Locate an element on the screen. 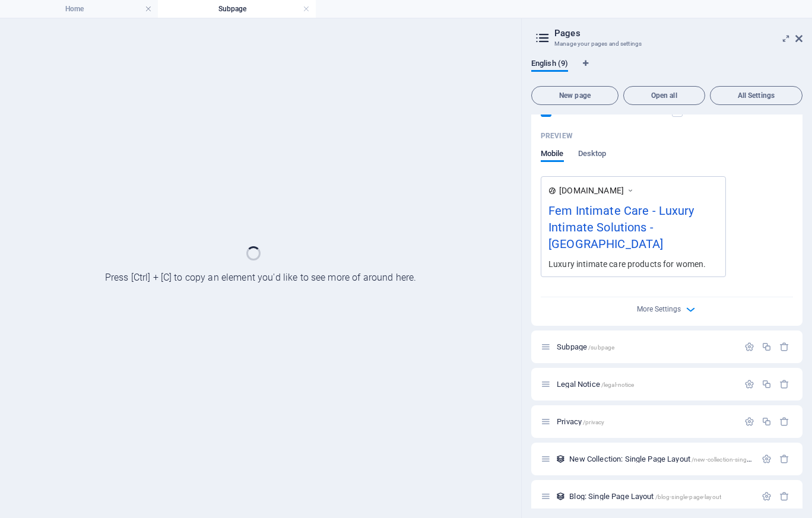 The height and width of the screenshot is (518, 812). div: Blog: Single Page Layout/blog-single-page-layout is located at coordinates (660, 496).